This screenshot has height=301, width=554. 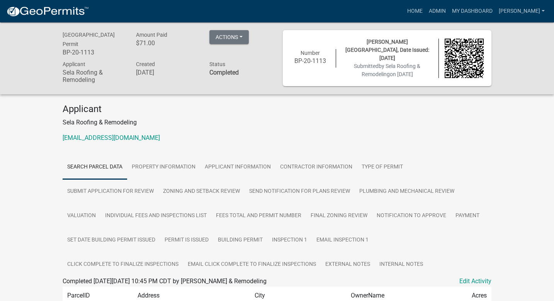 I want to click on a: Contractor Information, so click(x=316, y=167).